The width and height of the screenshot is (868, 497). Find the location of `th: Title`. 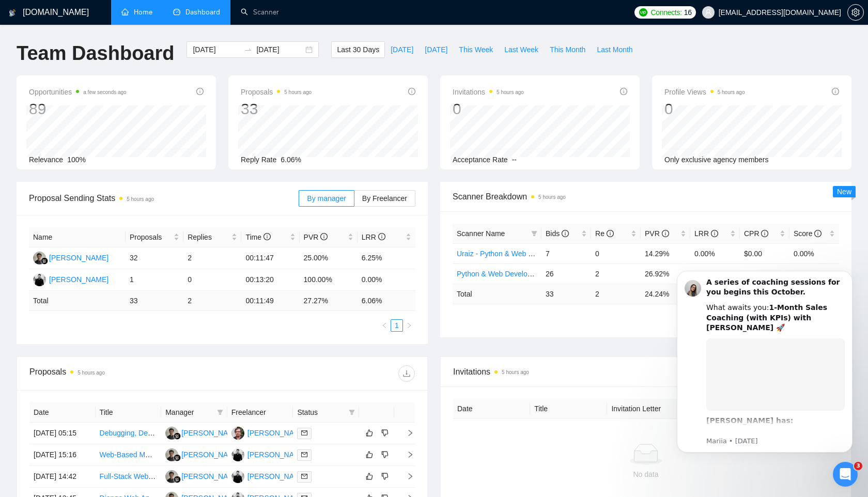

th: Title is located at coordinates (128, 412).